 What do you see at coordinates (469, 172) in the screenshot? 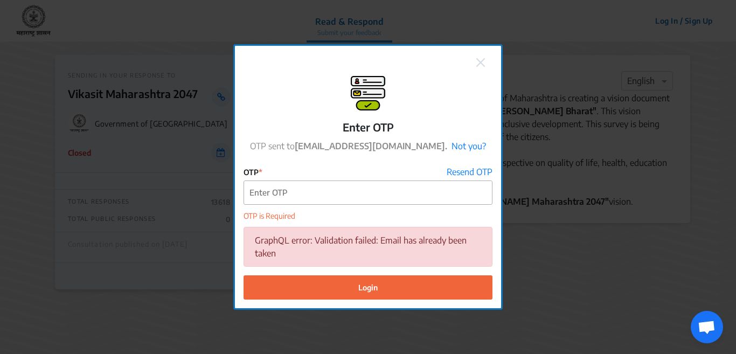
I see `a: Resend OTP` at bounding box center [469, 172].